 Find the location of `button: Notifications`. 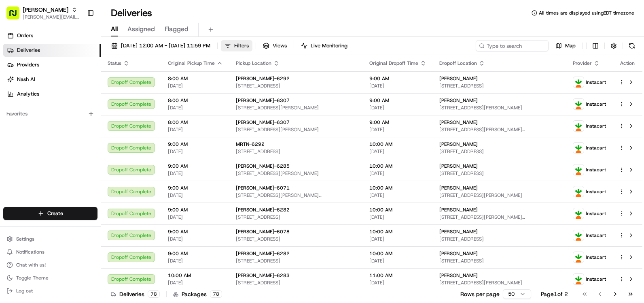

button: Notifications is located at coordinates (50, 252).